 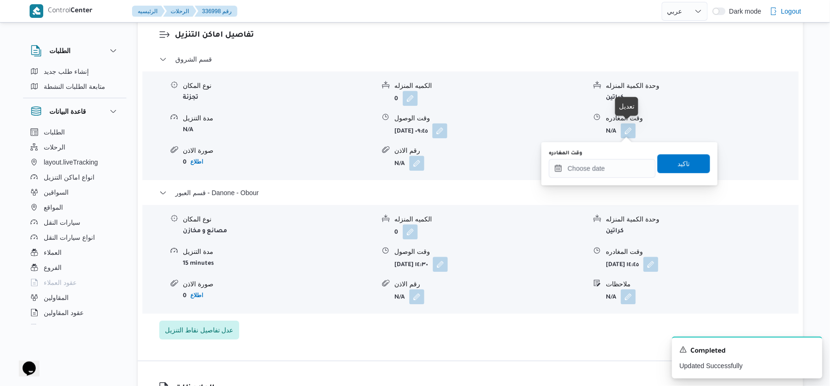 What do you see at coordinates (199, 330) in the screenshot?
I see `button: عدل تفاصيل نقاط التنزيل` at bounding box center [199, 330].